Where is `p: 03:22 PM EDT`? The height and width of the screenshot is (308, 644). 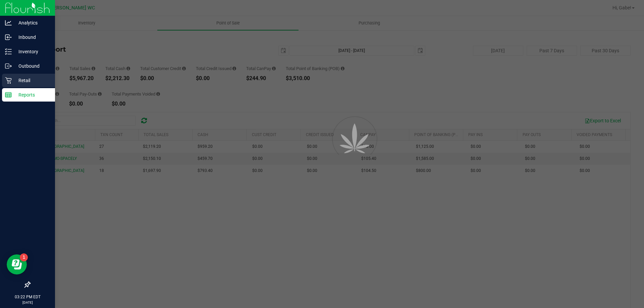 p: 03:22 PM EDT is located at coordinates (27, 297).